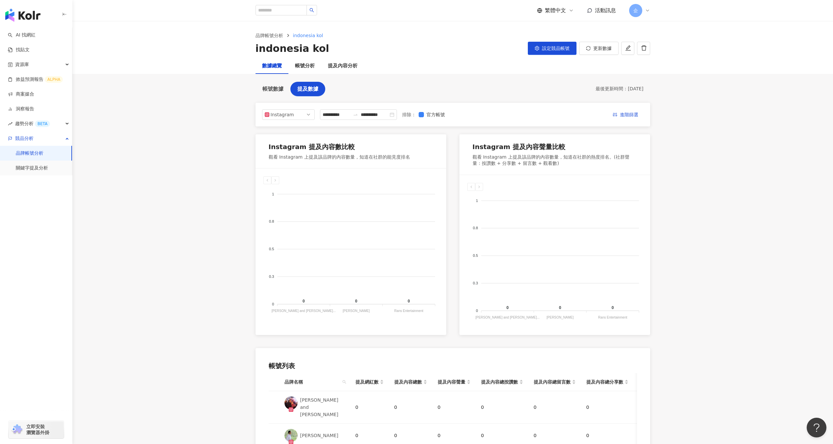 This screenshot has height=444, width=833. I want to click on div: 觀看 Instagram 上提及該品牌的內容數量，知道在社群的熱度排名。(社群聲量：按讚數 + 分享數 + 留言數 + 觀看數), so click(555, 160).